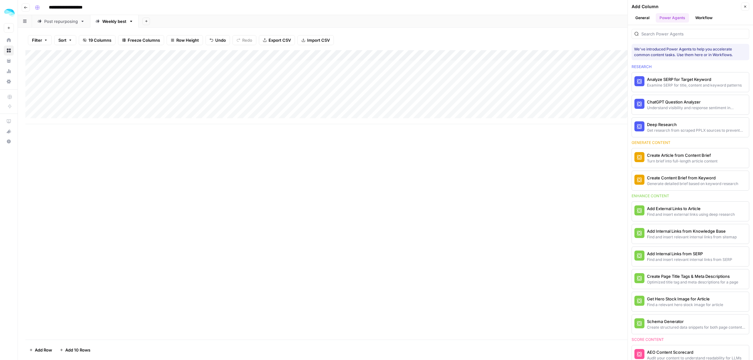 The image size is (753, 360). What do you see at coordinates (9, 71) in the screenshot?
I see `a: Usage` at bounding box center [9, 71].